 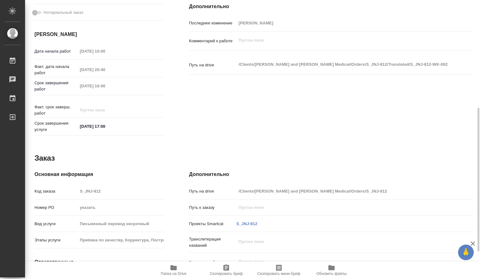 What do you see at coordinates (174, 270) in the screenshot?
I see `button: Папка на Drive` at bounding box center [174, 270].